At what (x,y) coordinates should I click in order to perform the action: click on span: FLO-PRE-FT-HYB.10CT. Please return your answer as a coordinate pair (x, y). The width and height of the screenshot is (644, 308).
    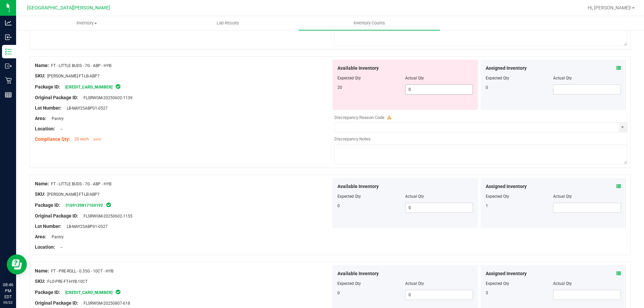
    Looking at the image, I should click on (68, 281).